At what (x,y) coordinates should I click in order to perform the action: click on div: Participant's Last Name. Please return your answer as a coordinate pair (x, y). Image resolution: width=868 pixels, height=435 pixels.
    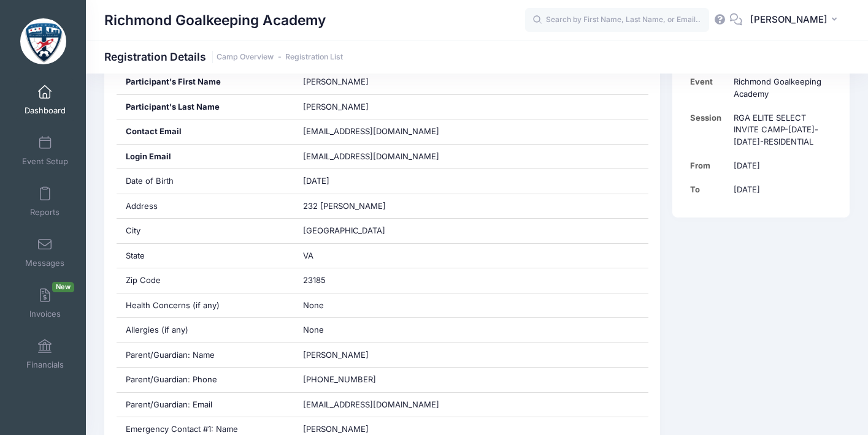
    Looking at the image, I should click on (205, 107).